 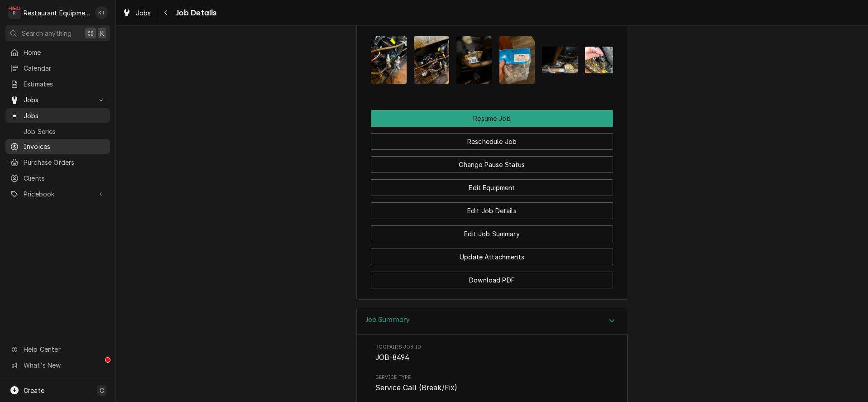 I want to click on span: Job Series, so click(x=64, y=132).